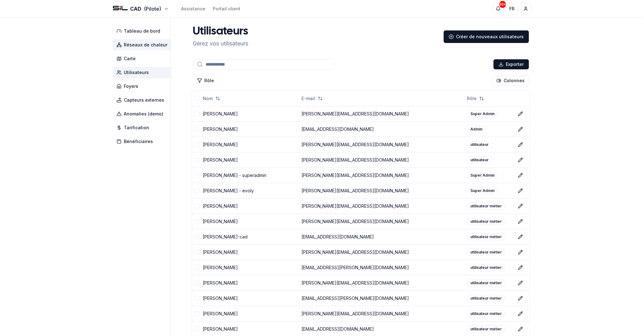 The width and height of the screenshot is (644, 336). Describe the element at coordinates (502, 4) in the screenshot. I see `div: 30+` at that location.